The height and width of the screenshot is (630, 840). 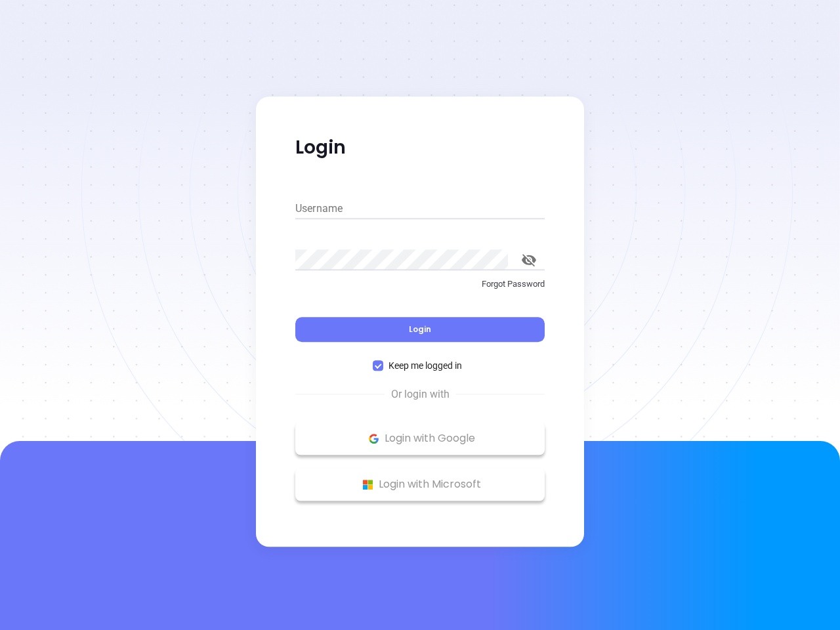 What do you see at coordinates (420, 394) in the screenshot?
I see `span: Or login with` at bounding box center [420, 394].